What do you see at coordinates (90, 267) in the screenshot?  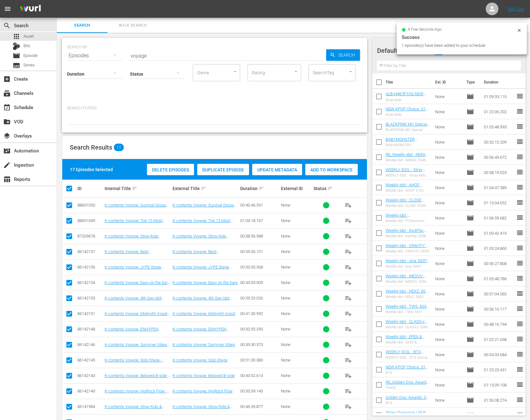 I see `div: 86142156` at bounding box center [90, 267].